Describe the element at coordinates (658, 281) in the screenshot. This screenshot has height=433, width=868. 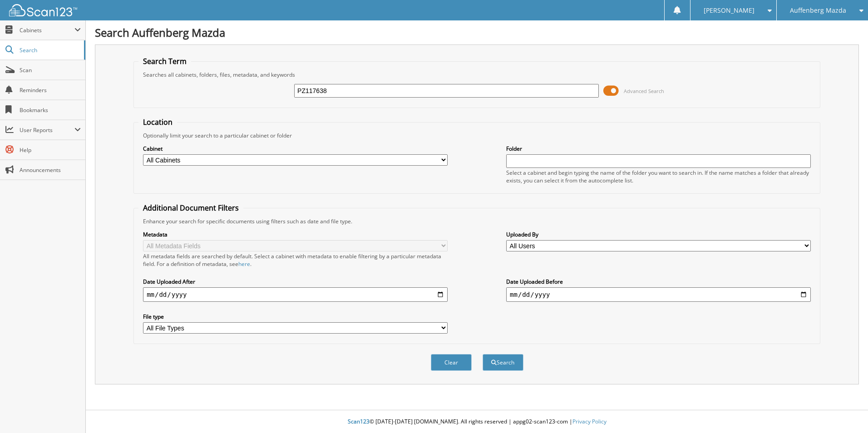
I see `label: Date Uploaded Before` at that location.